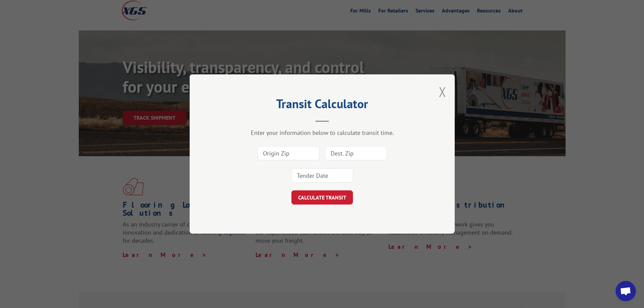 The height and width of the screenshot is (308, 644). What do you see at coordinates (356, 153) in the screenshot?
I see `input: Dest. Zip` at bounding box center [356, 153].